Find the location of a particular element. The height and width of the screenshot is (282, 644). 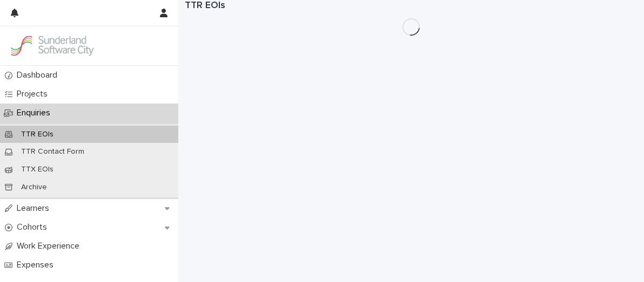

p: Projects is located at coordinates (34, 94).